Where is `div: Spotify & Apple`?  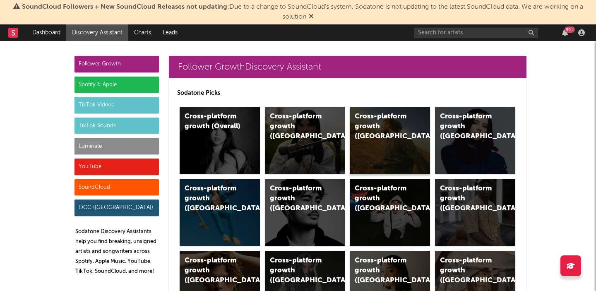 div: Spotify & Apple is located at coordinates (117, 85).